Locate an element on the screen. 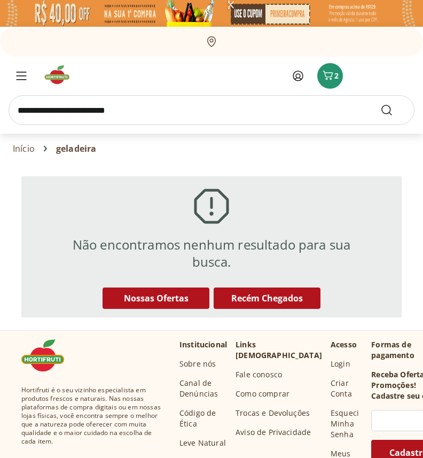 Image resolution: width=423 pixels, height=458 pixels. button: Menu is located at coordinates (21, 76).